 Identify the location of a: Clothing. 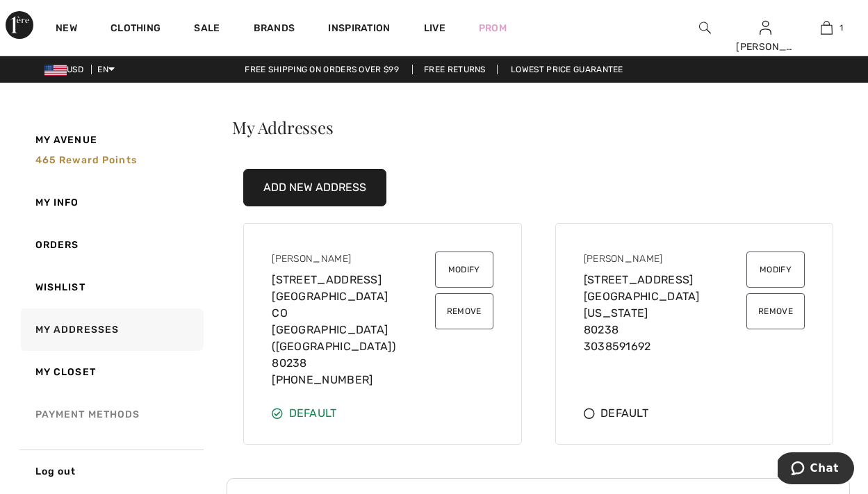
(135, 30).